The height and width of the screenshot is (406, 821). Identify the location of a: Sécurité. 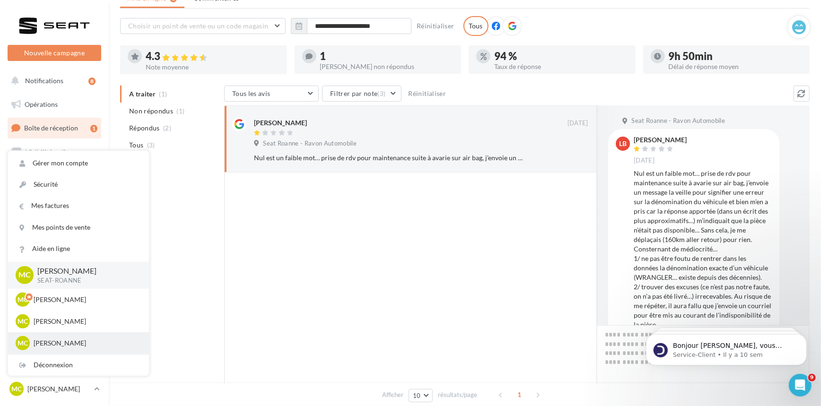
(78, 184).